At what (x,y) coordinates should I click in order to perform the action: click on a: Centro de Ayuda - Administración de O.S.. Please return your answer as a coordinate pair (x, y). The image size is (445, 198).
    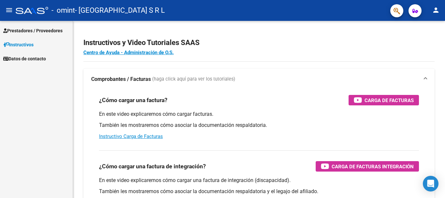
    Looking at the image, I should click on (128, 52).